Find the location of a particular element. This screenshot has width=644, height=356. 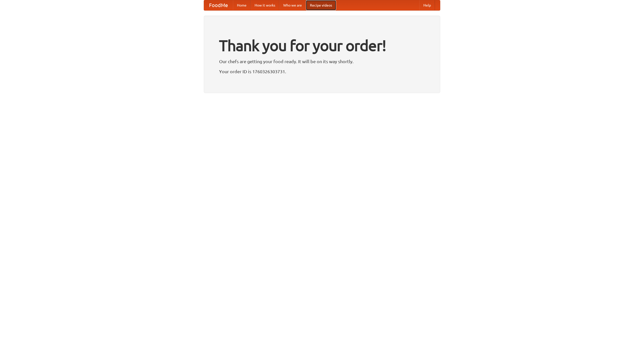

a: Who we are is located at coordinates (292, 5).